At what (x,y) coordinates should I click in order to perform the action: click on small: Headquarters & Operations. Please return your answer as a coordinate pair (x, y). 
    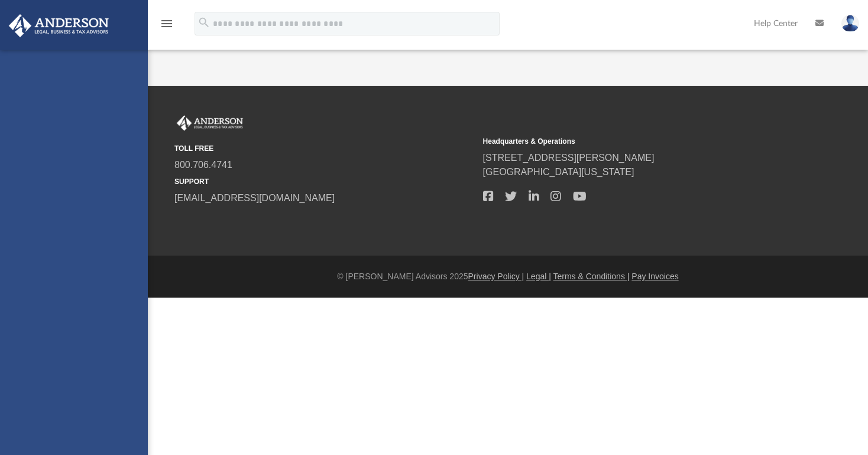
    Looking at the image, I should click on (633, 141).